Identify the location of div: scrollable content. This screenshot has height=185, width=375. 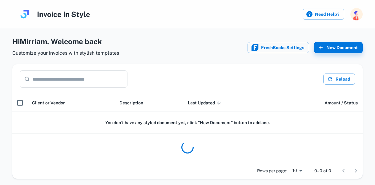
(188, 128).